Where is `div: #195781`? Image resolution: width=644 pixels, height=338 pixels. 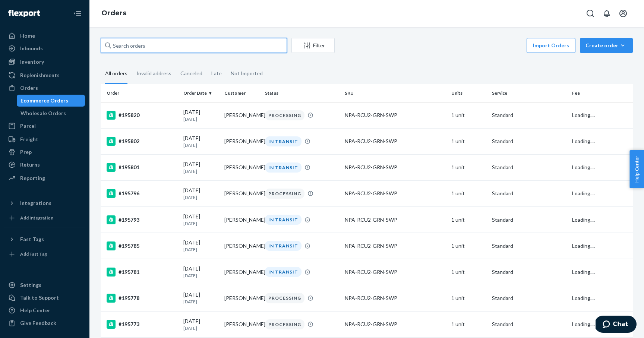
div: #195781 is located at coordinates (142, 272).